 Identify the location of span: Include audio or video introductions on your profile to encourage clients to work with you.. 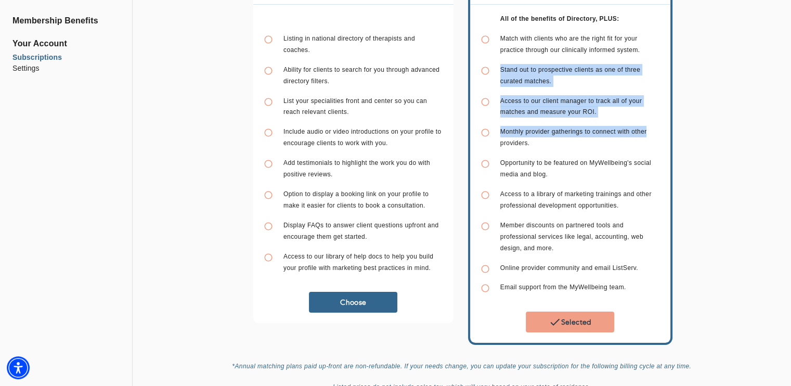
(363, 137).